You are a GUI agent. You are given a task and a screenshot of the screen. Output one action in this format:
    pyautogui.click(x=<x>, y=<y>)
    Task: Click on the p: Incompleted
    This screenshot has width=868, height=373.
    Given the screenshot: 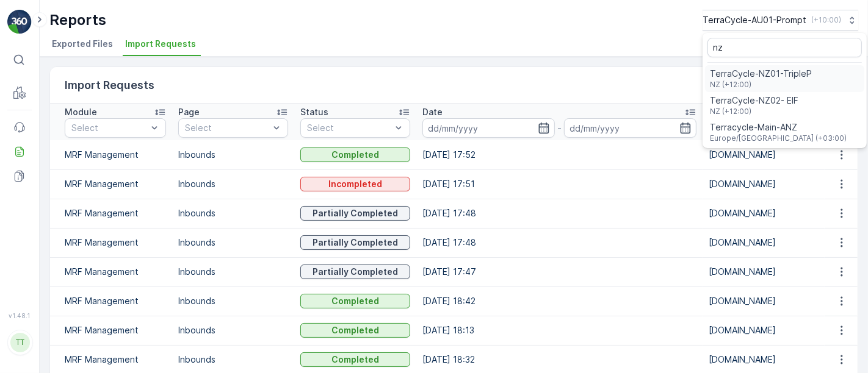 What is the action you would take?
    pyautogui.click(x=355, y=184)
    